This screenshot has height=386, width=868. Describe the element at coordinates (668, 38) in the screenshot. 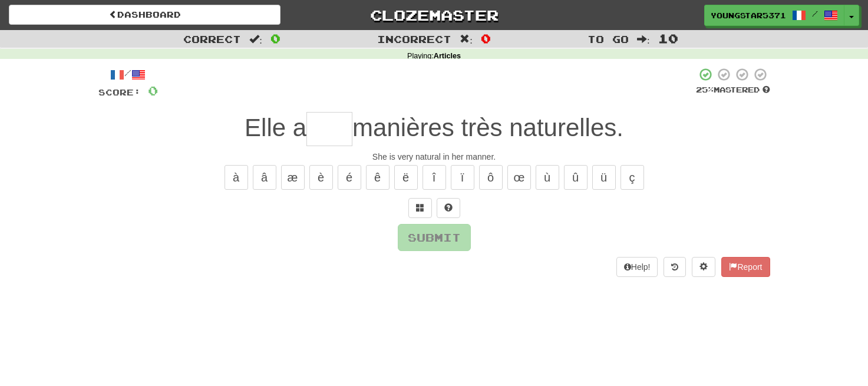

I see `span: 10` at that location.